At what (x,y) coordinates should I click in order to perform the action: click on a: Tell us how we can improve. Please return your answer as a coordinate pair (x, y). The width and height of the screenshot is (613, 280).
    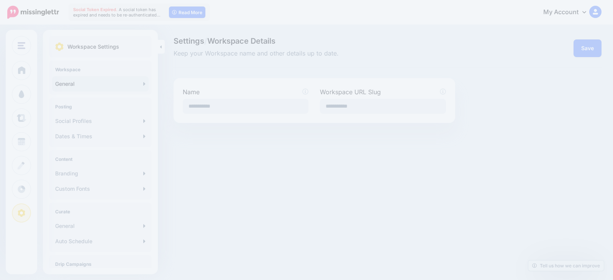
    Looking at the image, I should click on (566, 266).